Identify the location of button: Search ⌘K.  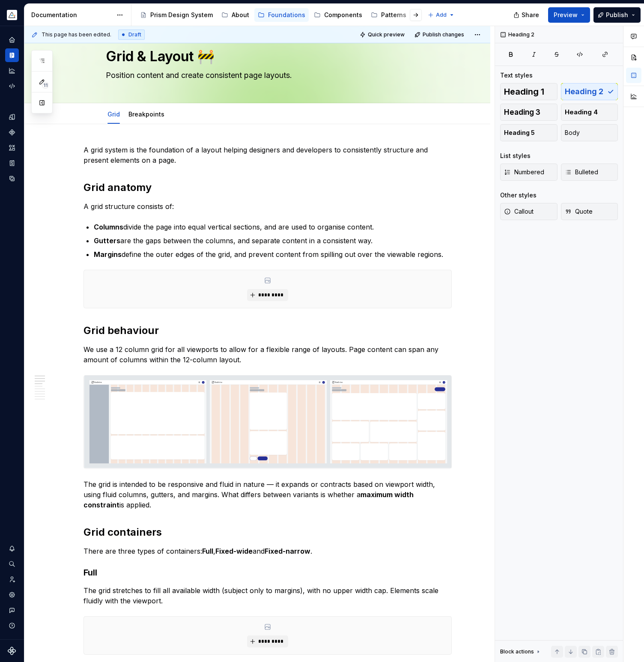
(12, 563).